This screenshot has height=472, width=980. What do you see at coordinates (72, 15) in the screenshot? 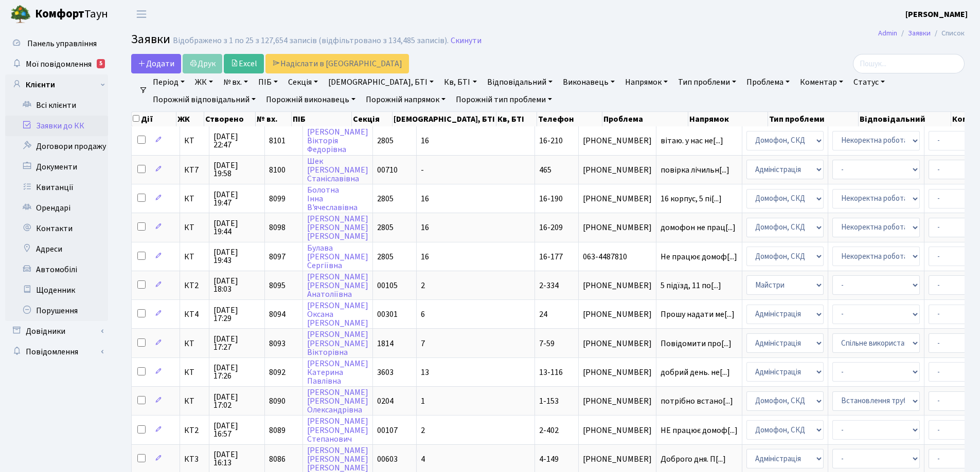
I see `span: Таун` at bounding box center [72, 15].